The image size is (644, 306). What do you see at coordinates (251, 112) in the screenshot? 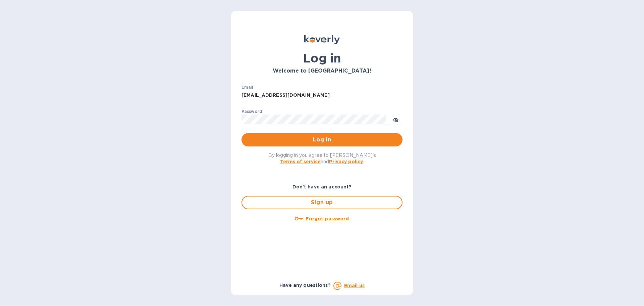
I see `label: Password` at bounding box center [251, 112].